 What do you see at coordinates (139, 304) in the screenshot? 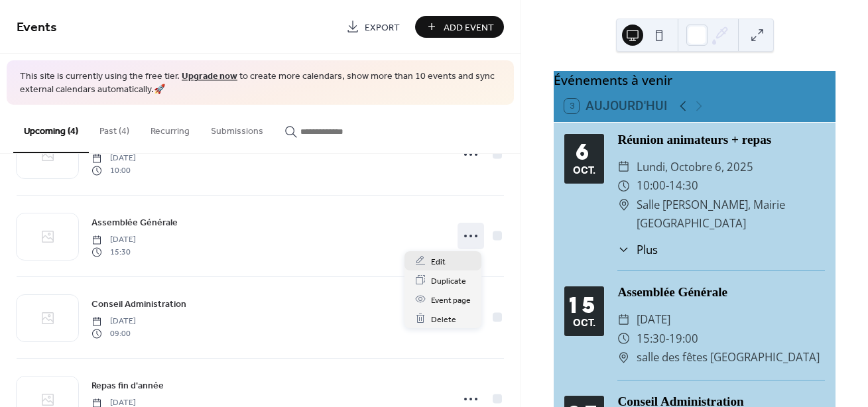
I see `span: Conseil Administration` at bounding box center [139, 304].